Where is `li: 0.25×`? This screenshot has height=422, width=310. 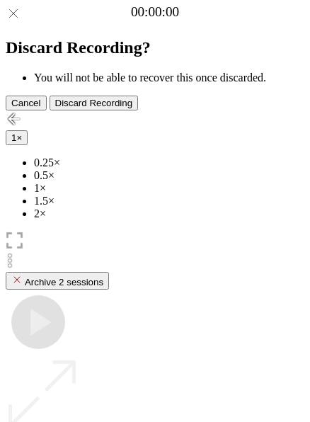 li: 0.25× is located at coordinates (169, 163).